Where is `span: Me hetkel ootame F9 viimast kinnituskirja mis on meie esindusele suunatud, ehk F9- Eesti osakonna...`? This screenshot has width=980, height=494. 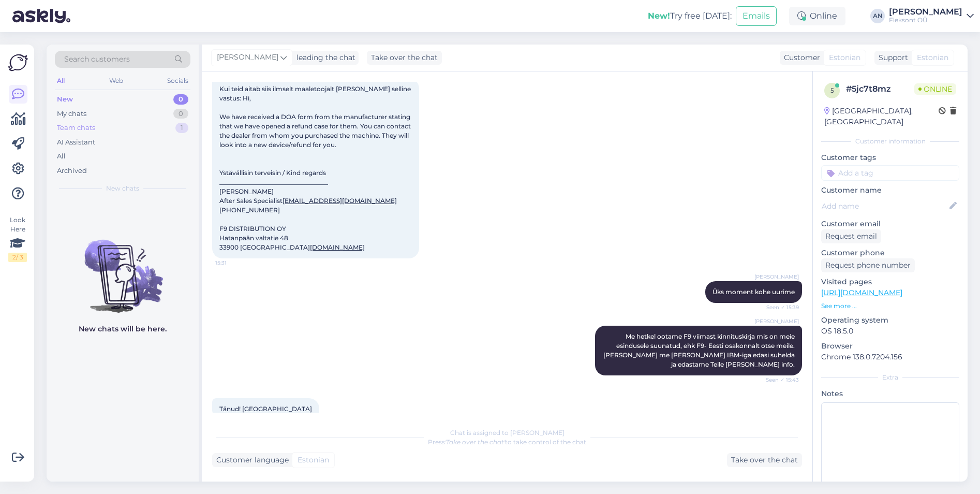 span: Me hetkel ootame F9 viimast kinnituskirja mis on meie esindusele suunatud, ehk F9- Eesti osakonna... is located at coordinates (699, 350).